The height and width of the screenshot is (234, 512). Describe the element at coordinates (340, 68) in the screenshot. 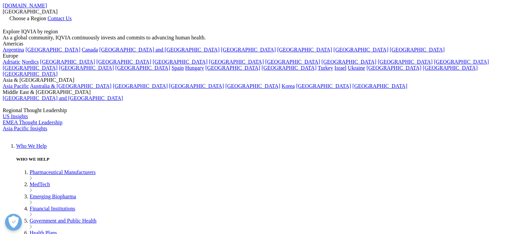

I see `a: Israel` at that location.